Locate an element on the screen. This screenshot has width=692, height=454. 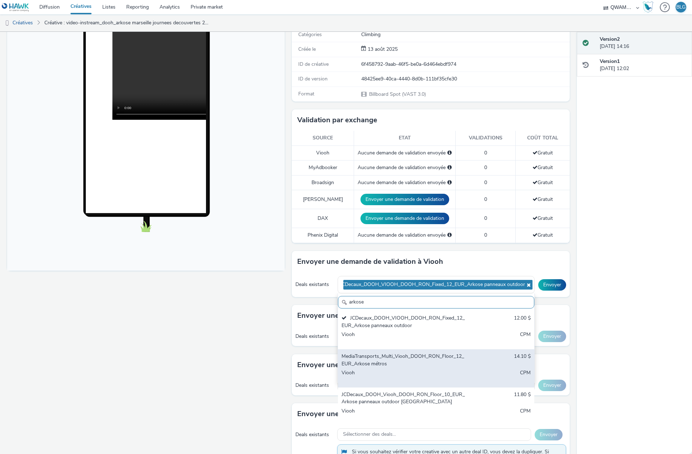
th: Source is located at coordinates (323, 138).